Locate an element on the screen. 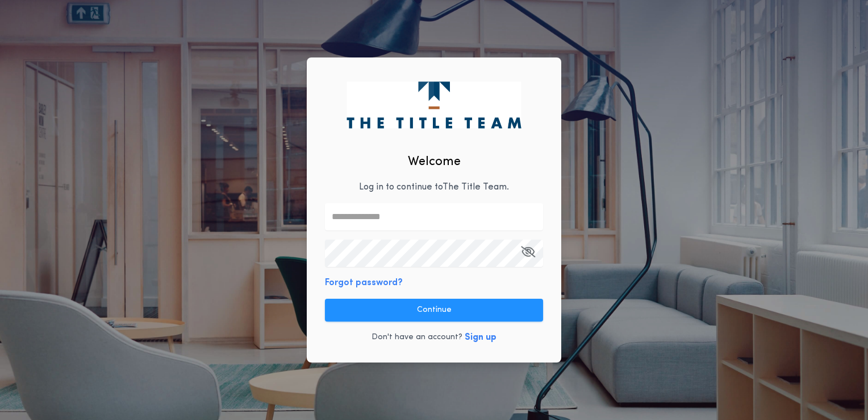 The height and width of the screenshot is (420, 868). p: Don't have an account? is located at coordinates (417, 337).